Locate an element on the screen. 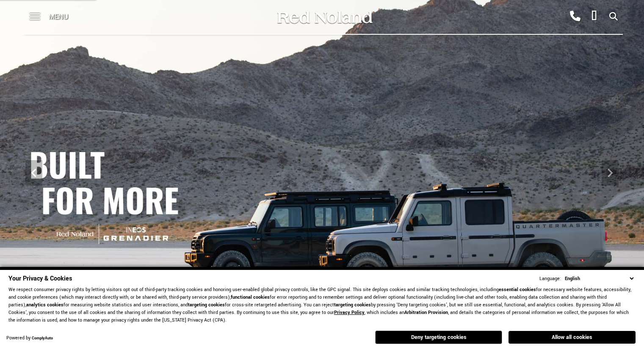 Image resolution: width=644 pixels, height=350 pixels. strong: essential cookies is located at coordinates (518, 289).